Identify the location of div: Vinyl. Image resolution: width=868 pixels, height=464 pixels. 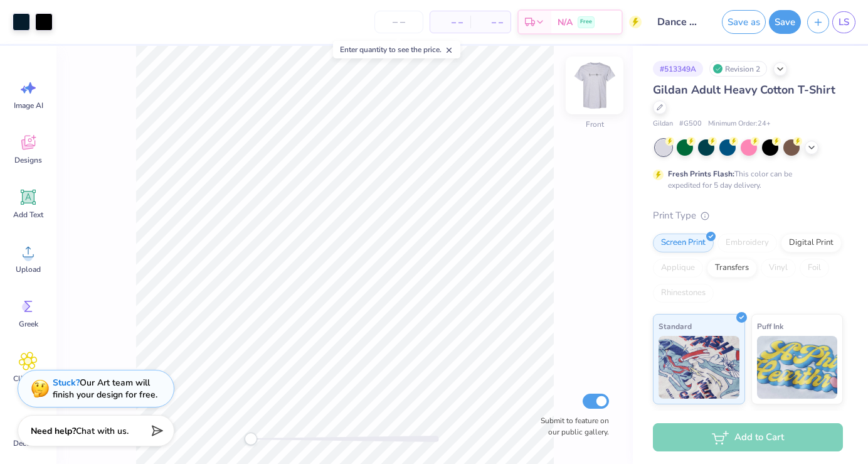
(778, 268).